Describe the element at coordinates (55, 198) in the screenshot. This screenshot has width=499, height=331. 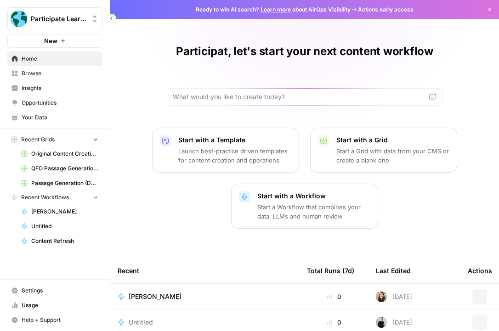
I see `button: Recent Workflows` at that location.